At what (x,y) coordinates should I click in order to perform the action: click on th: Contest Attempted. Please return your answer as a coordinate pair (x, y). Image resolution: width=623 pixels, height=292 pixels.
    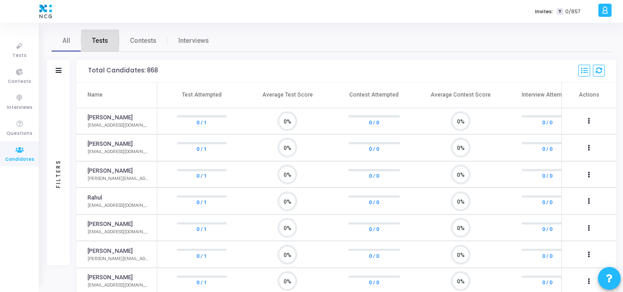
    Looking at the image, I should click on (374, 95).